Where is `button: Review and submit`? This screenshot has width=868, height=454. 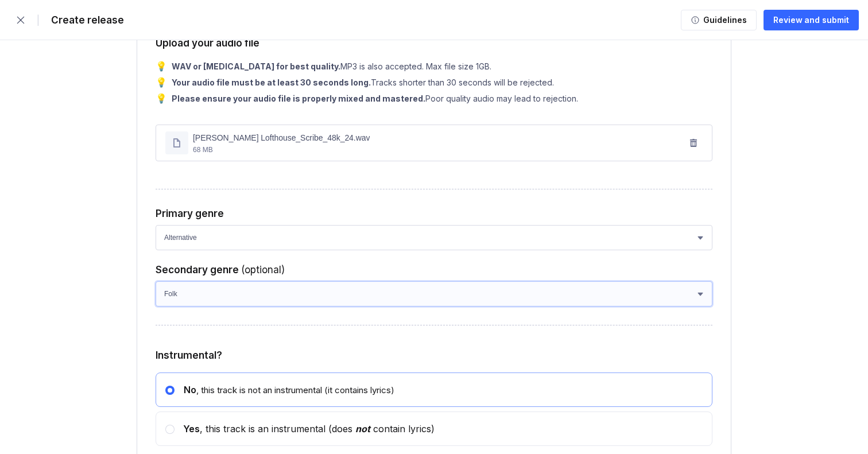
button: Review and submit is located at coordinates (811, 20).